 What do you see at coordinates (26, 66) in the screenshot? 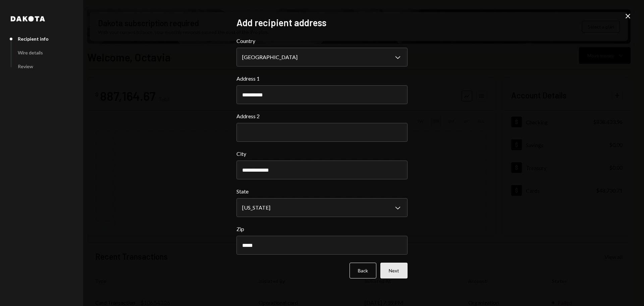
I see `div: Review` at bounding box center [26, 66].